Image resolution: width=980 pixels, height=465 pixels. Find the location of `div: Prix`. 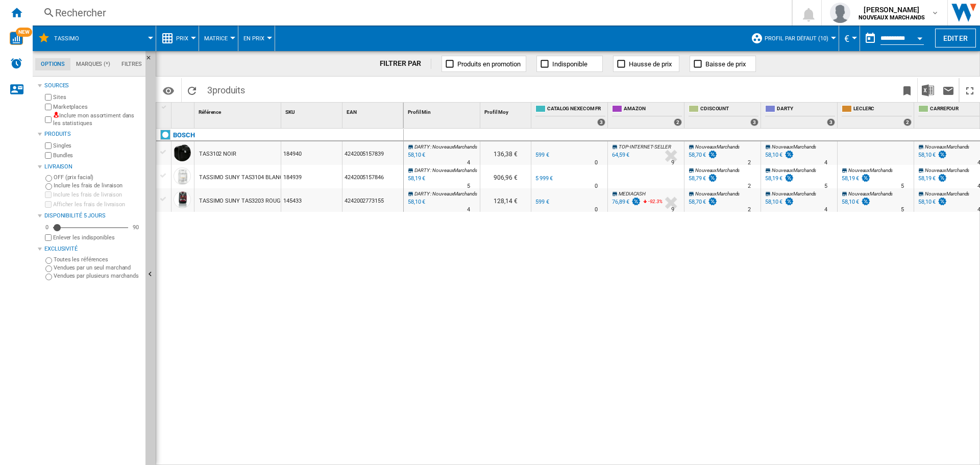

div: Prix is located at coordinates (177, 38).